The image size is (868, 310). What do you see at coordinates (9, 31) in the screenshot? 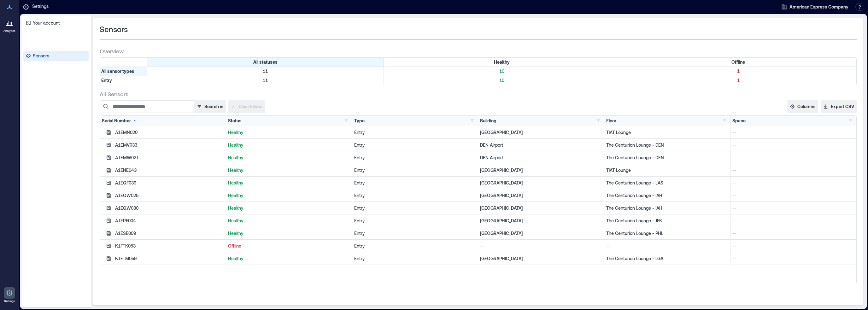
I see `p: Analytics` at bounding box center [9, 31].